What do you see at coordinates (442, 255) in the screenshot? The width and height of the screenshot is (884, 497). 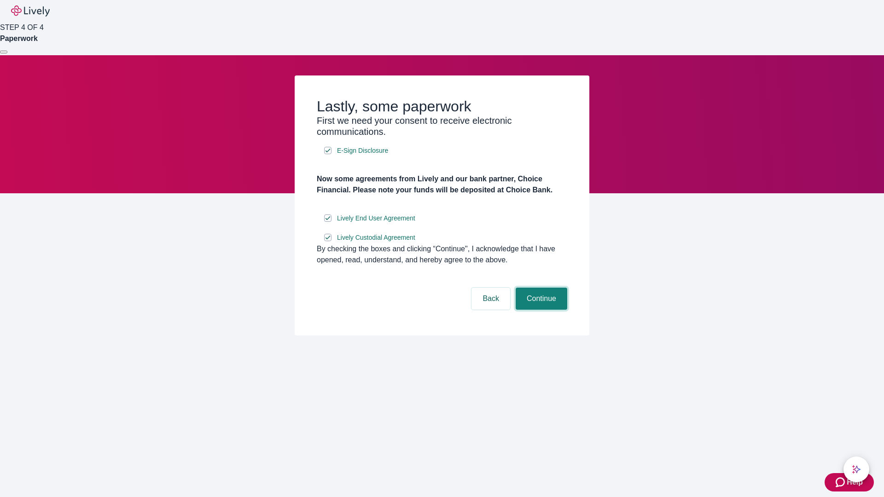 I see `div: By checking the boxes and clicking “Continue", I acknowledge that I have opened, read, understand...` at bounding box center [442, 255].